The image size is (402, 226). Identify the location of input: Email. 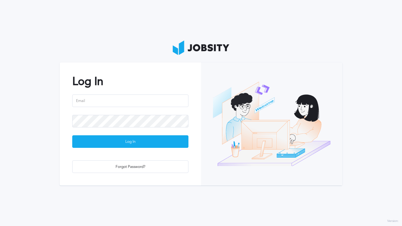
(130, 101).